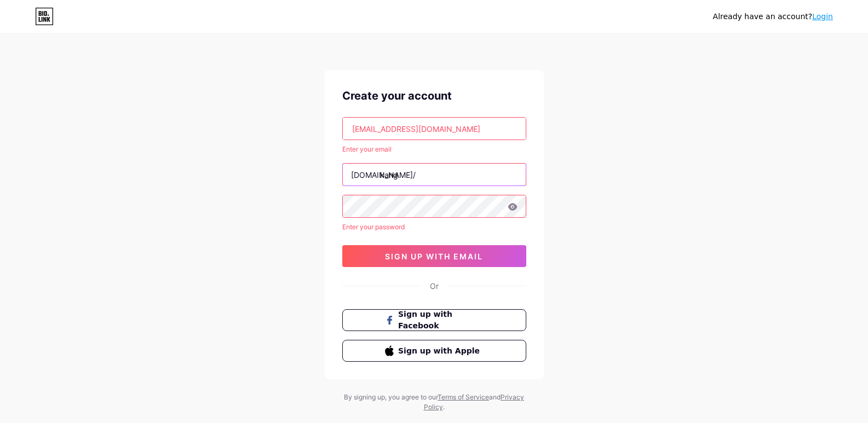 The image size is (868, 423). I want to click on input: username, so click(434, 175).